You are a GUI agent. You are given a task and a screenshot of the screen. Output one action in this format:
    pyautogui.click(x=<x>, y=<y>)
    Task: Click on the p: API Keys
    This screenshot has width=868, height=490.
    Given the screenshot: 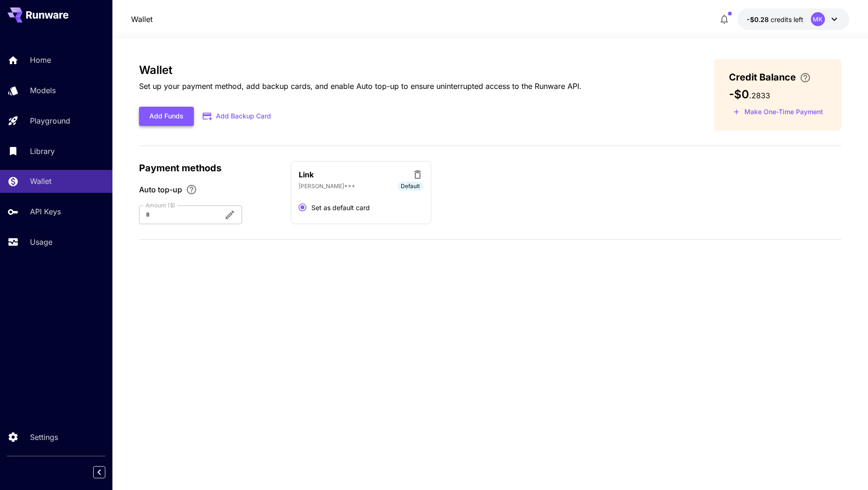 What is the action you would take?
    pyautogui.click(x=45, y=211)
    